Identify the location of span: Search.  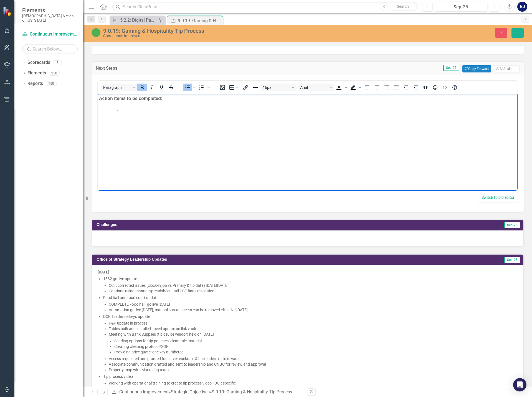
(403, 6).